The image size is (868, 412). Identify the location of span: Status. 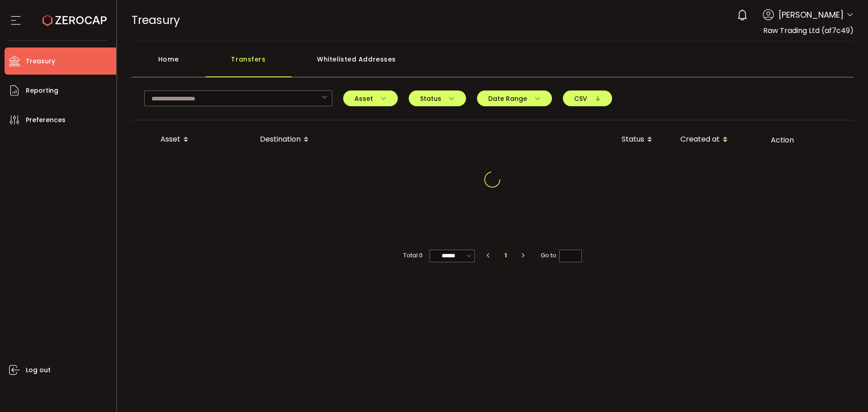
(437, 99).